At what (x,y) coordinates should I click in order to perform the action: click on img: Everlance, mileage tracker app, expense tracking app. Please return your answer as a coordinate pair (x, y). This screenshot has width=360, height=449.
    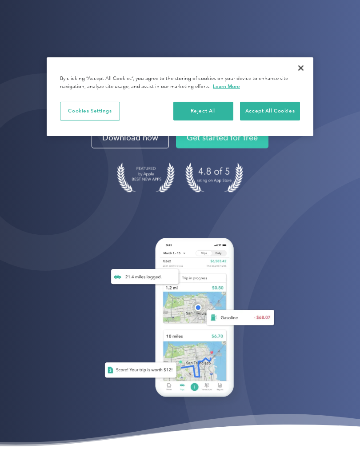
    Looking at the image, I should click on (187, 319).